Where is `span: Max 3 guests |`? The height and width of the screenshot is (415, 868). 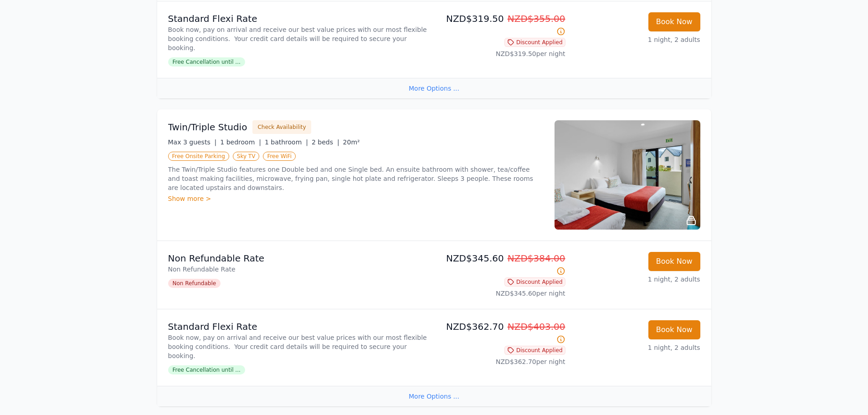
span: Max 3 guests | is located at coordinates (193, 142).